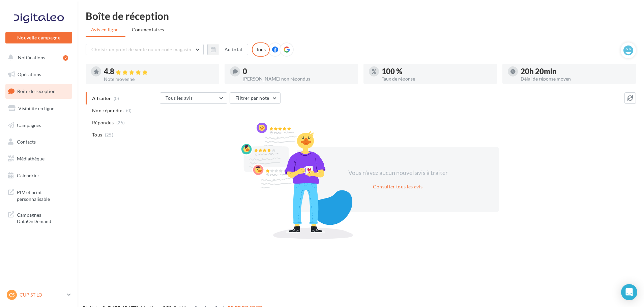  What do you see at coordinates (159, 72) in the screenshot?
I see `div: 4.8` at bounding box center [159, 72].